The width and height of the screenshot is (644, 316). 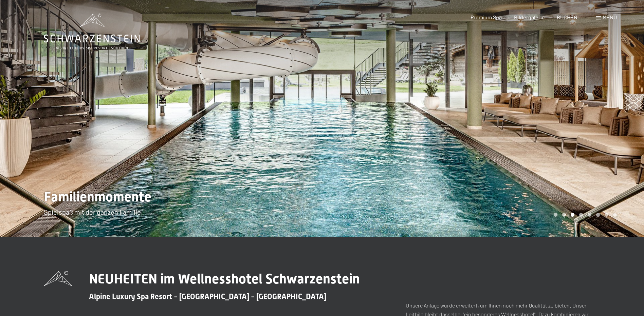 What do you see at coordinates (486, 17) in the screenshot?
I see `a: Premium Spa` at bounding box center [486, 17].